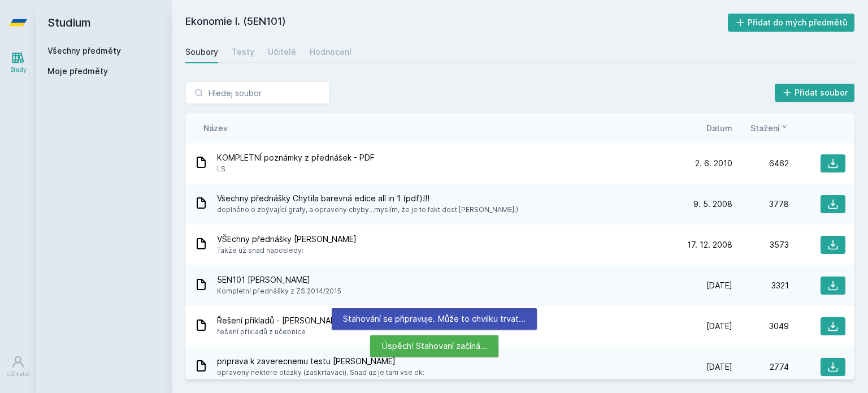 This screenshot has width=868, height=393. What do you see at coordinates (434, 346) in the screenshot?
I see `div: Úspěch! Stahovaní začíná…` at bounding box center [434, 346].